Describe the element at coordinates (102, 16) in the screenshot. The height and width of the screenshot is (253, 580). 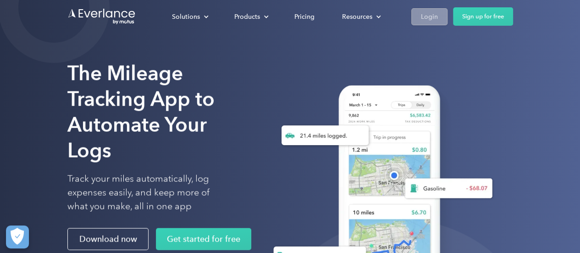
I see `a: Go to homepage` at that location.